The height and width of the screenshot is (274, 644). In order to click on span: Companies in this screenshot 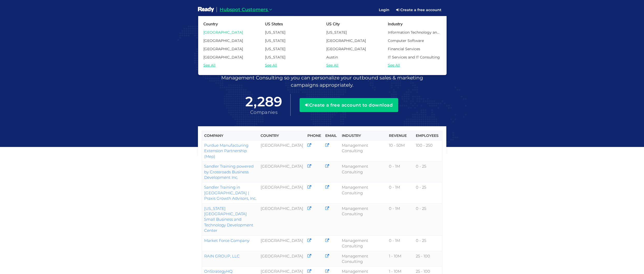, I will do `click(264, 112)`.